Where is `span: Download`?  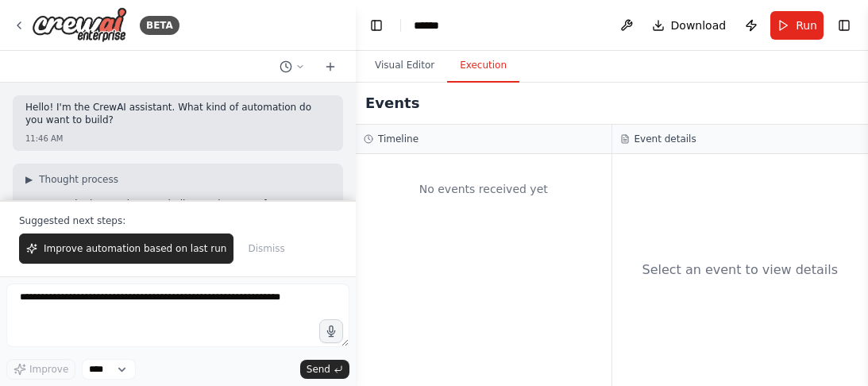
span: Download is located at coordinates (699, 25).